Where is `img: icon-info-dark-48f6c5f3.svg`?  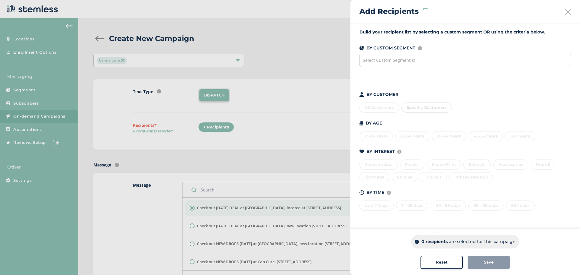 img: icon-info-dark-48f6c5f3.svg is located at coordinates (417, 242).